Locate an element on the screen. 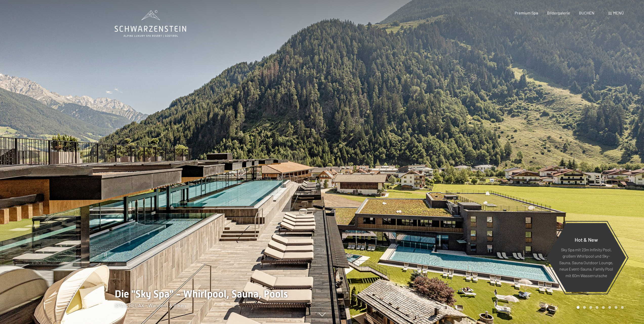 The height and width of the screenshot is (324, 644). span: BUCHEN is located at coordinates (587, 13).